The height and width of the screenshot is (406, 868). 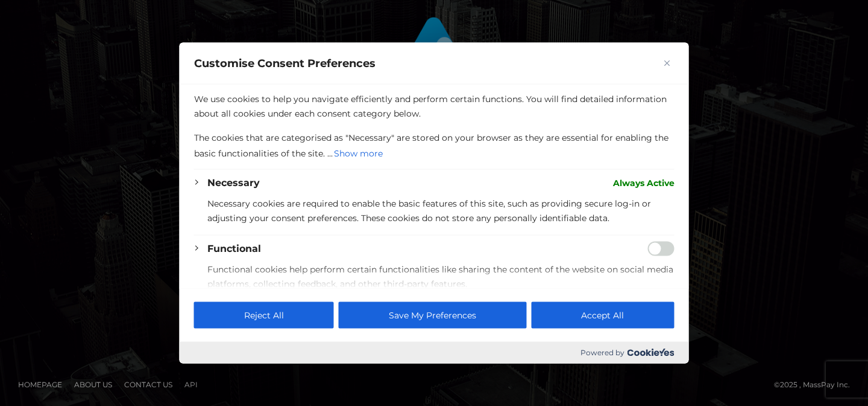 What do you see at coordinates (651, 352) in the screenshot?
I see `img: Cookieyes logo` at bounding box center [651, 352].